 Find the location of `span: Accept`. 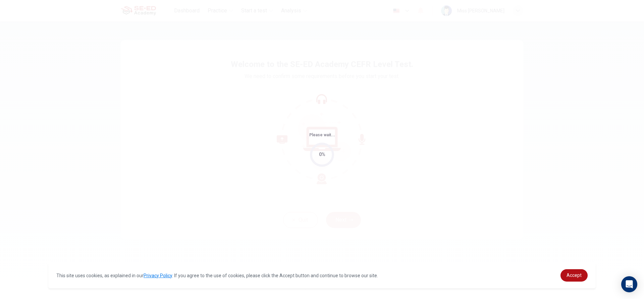

span: Accept is located at coordinates (574, 275).